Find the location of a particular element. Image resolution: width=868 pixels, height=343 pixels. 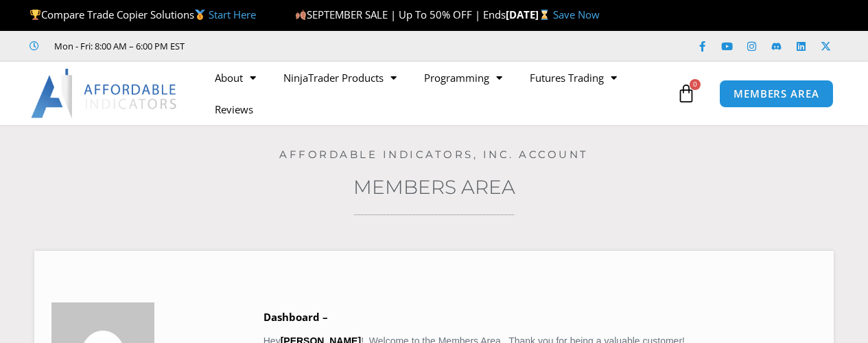

a: Members Area is located at coordinates (434, 187).